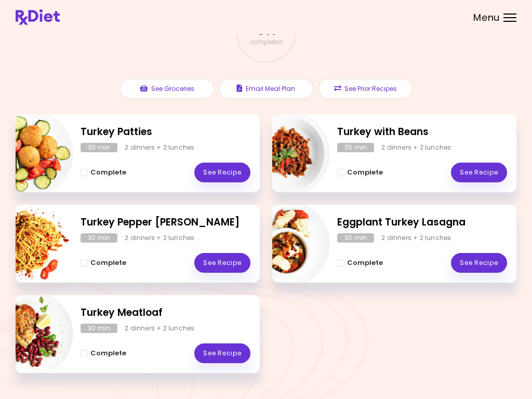  I want to click on img: RxDiet, so click(38, 17).